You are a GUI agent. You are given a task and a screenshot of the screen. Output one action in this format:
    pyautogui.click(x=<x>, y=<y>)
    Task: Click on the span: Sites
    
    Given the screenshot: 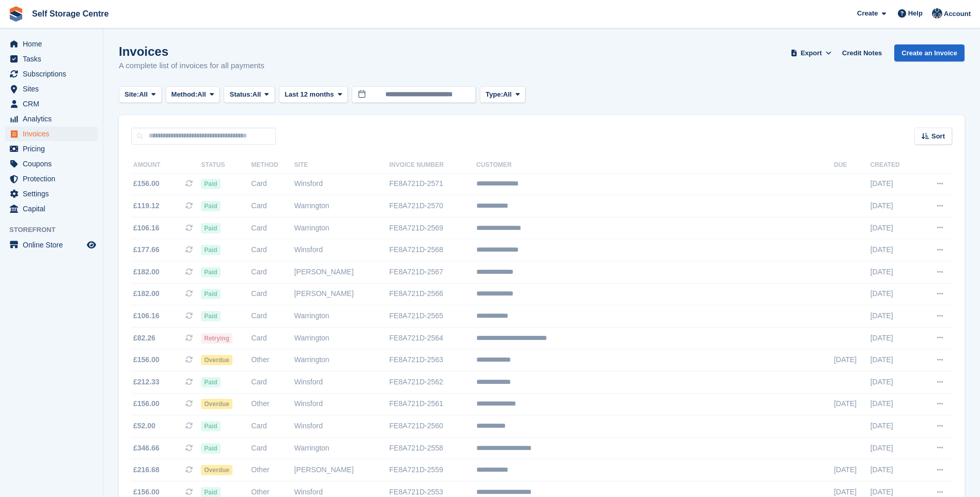 What is the action you would take?
    pyautogui.click(x=54, y=89)
    